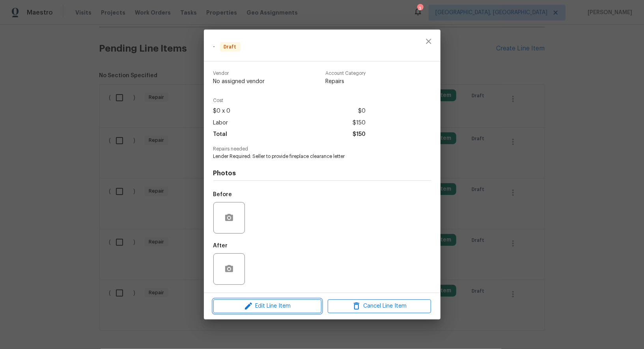  Describe the element at coordinates (267, 306) in the screenshot. I see `span: Edit Line Item` at that location.